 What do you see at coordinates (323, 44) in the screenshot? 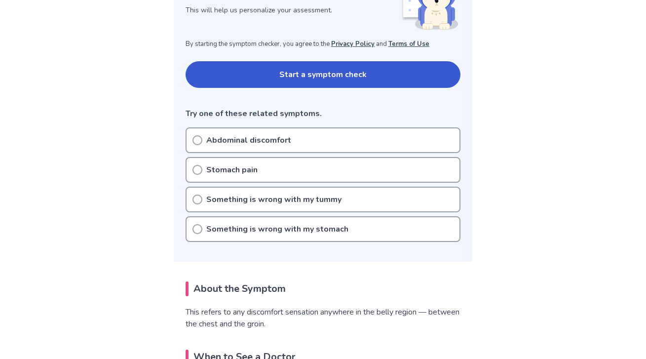
I see `p: By starting the symptom checker, you agree to the and` at bounding box center [323, 44].